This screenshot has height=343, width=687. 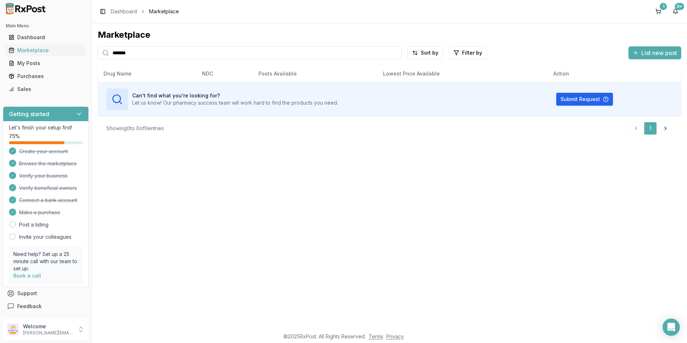 I want to click on button: List new post, so click(x=654, y=53).